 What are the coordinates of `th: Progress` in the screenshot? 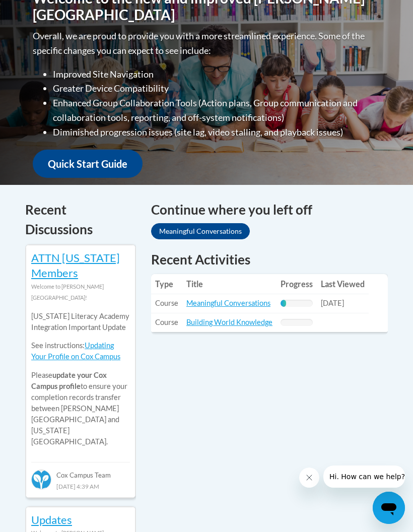 It's located at (296, 284).